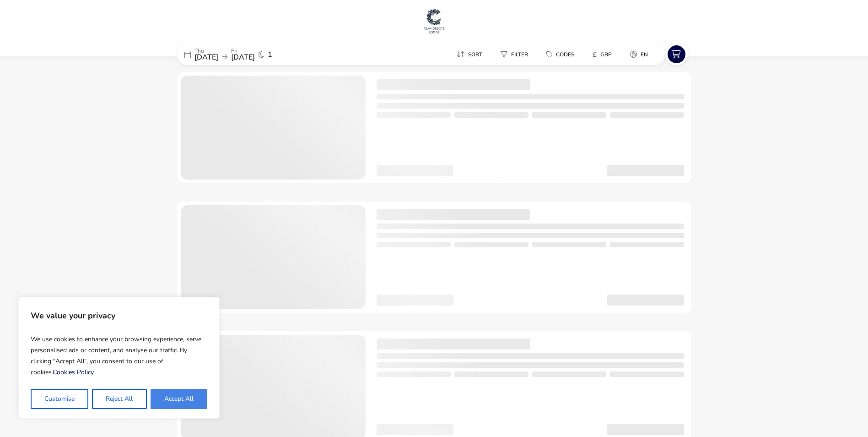 The width and height of the screenshot is (868, 437). I want to click on span: Codes, so click(565, 54).